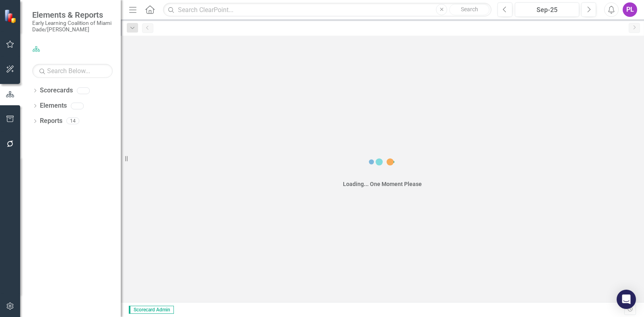 This screenshot has height=317, width=644. What do you see at coordinates (630, 10) in the screenshot?
I see `div: PL` at bounding box center [630, 10].